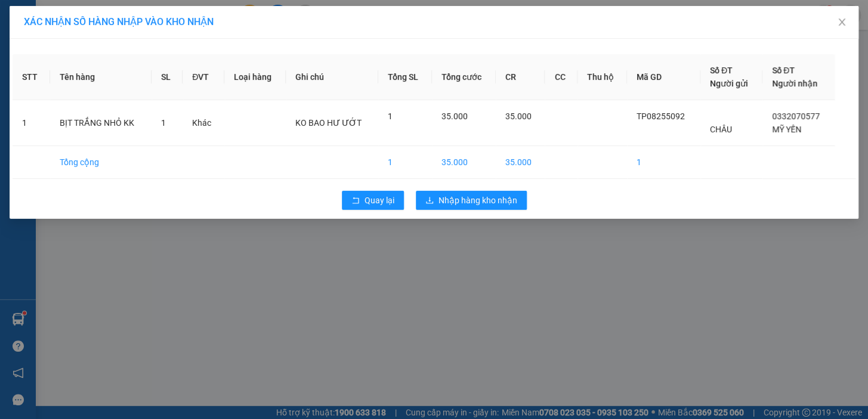 This screenshot has height=419, width=868. Describe the element at coordinates (477, 200) in the screenshot. I see `span: Nhập hàng kho nhận` at that location.